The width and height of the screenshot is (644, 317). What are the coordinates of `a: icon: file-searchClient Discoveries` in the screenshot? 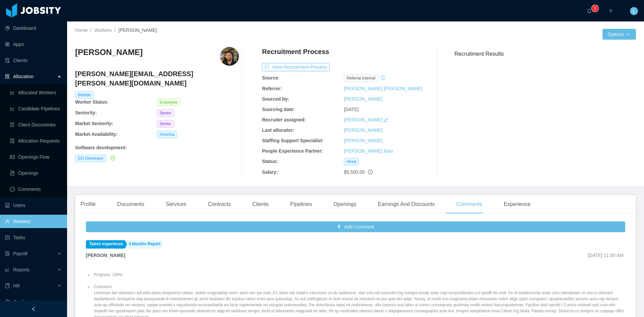 It's located at (36, 125).